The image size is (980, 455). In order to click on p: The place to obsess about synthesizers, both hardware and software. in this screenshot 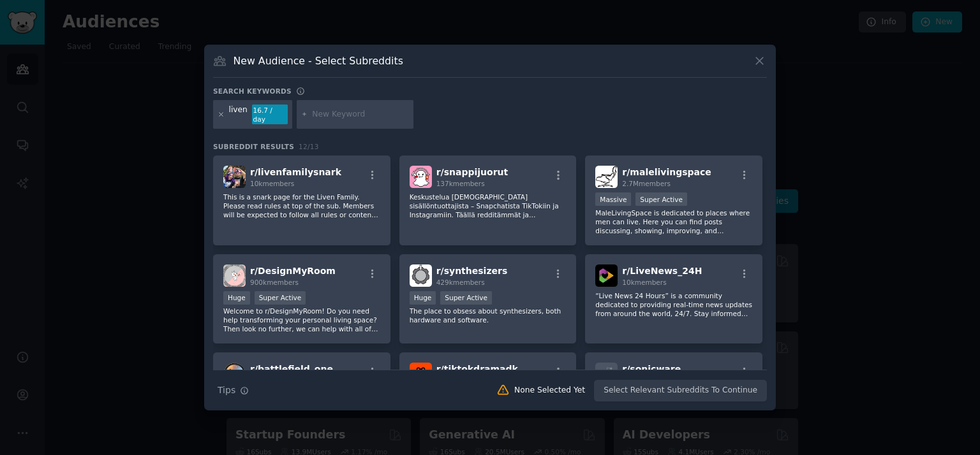, I will do `click(488, 316)`.